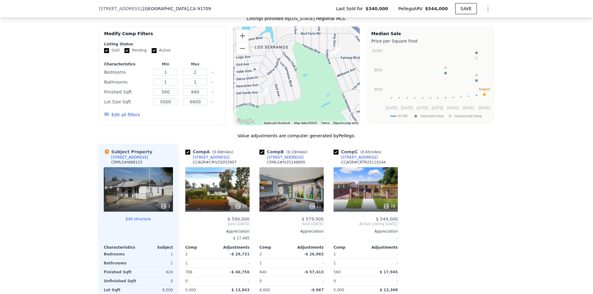  Describe the element at coordinates (122, 115) in the screenshot. I see `button: Edit all filters` at that location.